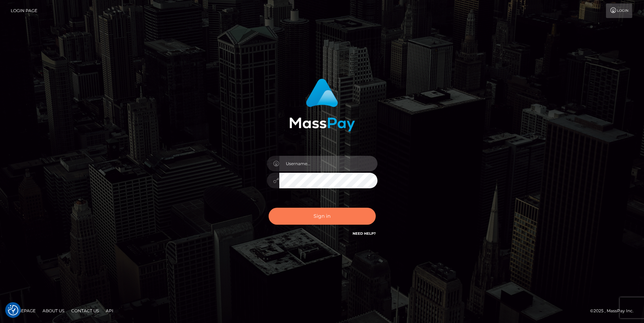 The image size is (644, 323). Describe the element at coordinates (24, 11) in the screenshot. I see `a: Login Page` at that location.